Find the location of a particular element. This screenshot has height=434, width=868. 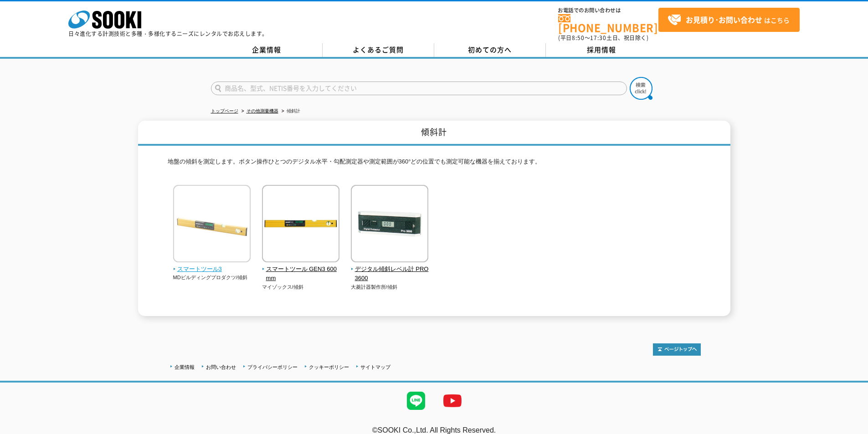

a: クッキーポリシー is located at coordinates (329, 367).